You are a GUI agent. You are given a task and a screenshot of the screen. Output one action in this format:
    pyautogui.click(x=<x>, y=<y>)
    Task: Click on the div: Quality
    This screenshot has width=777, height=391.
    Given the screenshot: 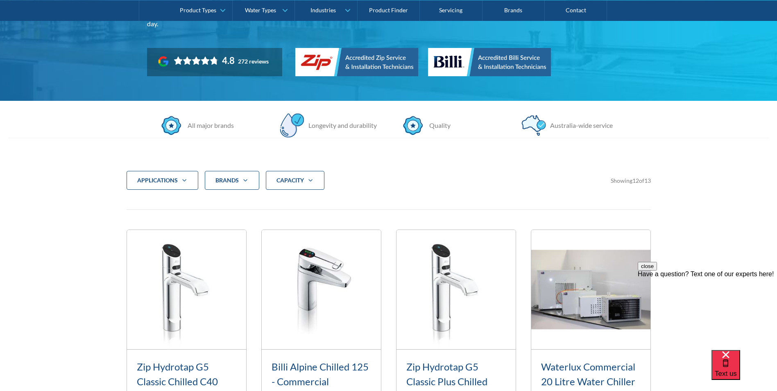 What is the action you would take?
    pyautogui.click(x=438, y=125)
    